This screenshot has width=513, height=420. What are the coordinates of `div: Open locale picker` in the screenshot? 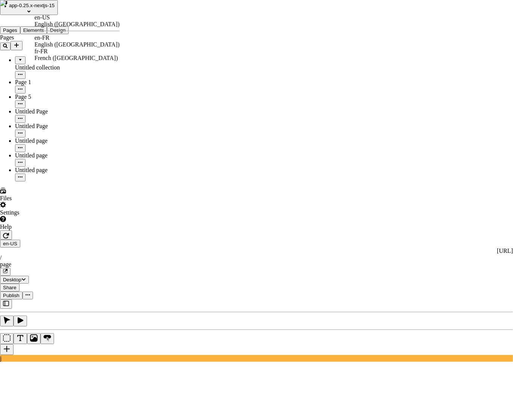 It's located at (77, 38).